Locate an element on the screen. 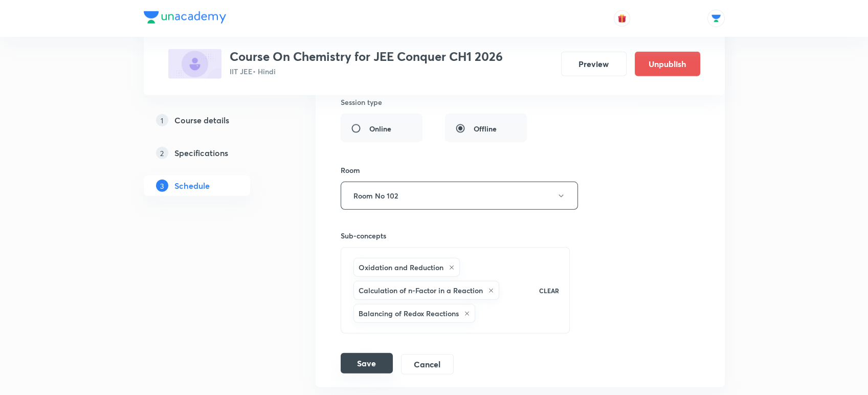 This screenshot has width=868, height=395. h5: Schedule is located at coordinates (192, 186).